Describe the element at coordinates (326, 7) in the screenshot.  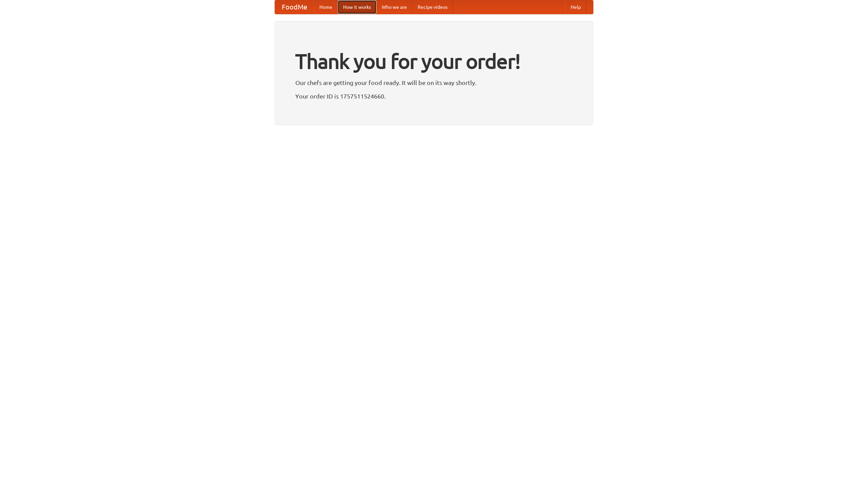
I see `a: Home` at that location.